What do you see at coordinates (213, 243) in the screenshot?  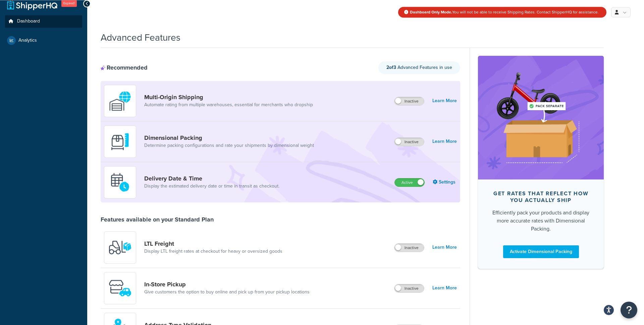 I see `a: LTL Freight` at bounding box center [213, 243].